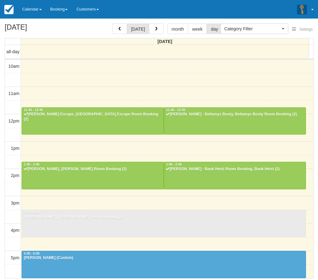  Describe the element at coordinates (15, 230) in the screenshot. I see `span: 4pm` at that location.